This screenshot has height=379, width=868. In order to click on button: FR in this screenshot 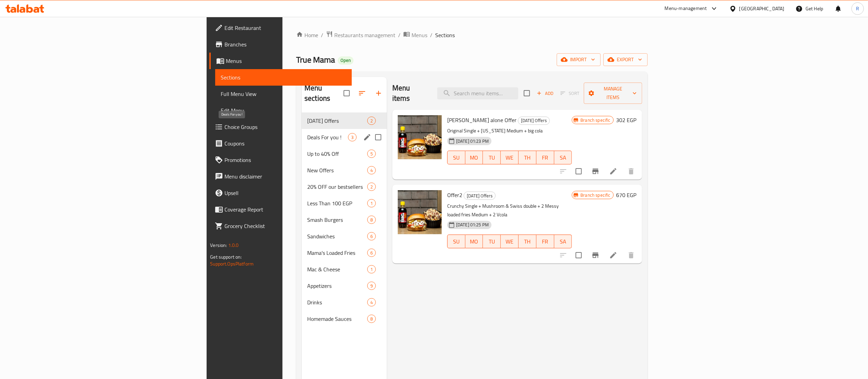, I will do `click(545, 241)`.